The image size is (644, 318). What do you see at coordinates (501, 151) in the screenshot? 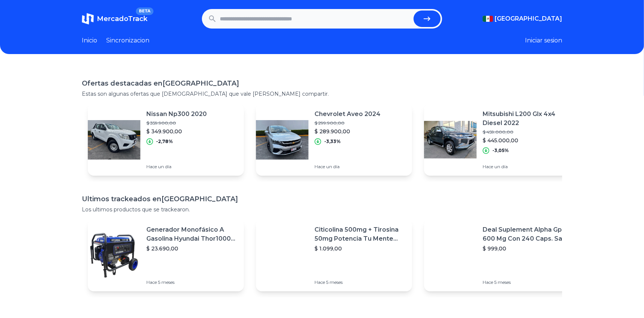
I see `p: -3,05%` at bounding box center [501, 151].